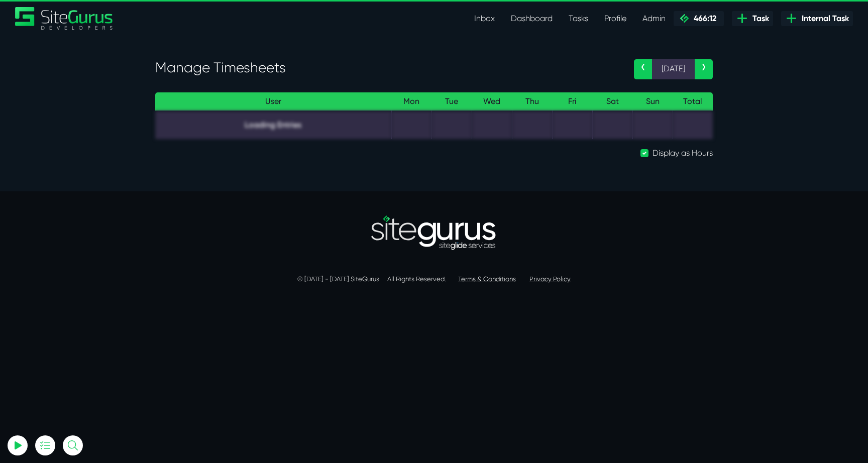  Describe the element at coordinates (816, 19) in the screenshot. I see `a: Internal Task` at that location.